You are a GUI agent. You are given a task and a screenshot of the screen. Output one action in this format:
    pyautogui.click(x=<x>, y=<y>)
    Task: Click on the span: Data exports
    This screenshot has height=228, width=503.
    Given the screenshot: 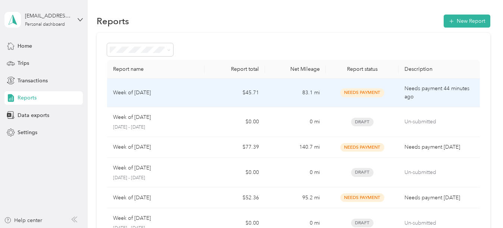 What is the action you would take?
    pyautogui.click(x=33, y=115)
    